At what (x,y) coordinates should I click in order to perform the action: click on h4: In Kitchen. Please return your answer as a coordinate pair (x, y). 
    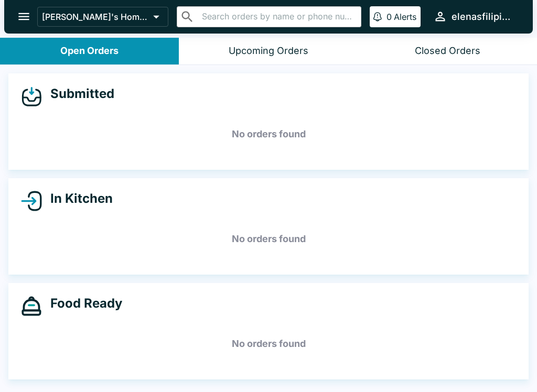
    Looking at the image, I should click on (77, 199).